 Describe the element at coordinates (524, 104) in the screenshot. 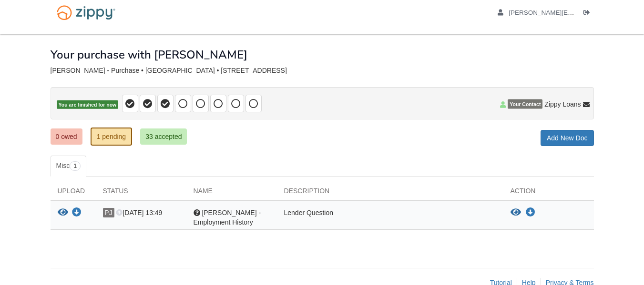

I see `span: Your Contact` at that location.